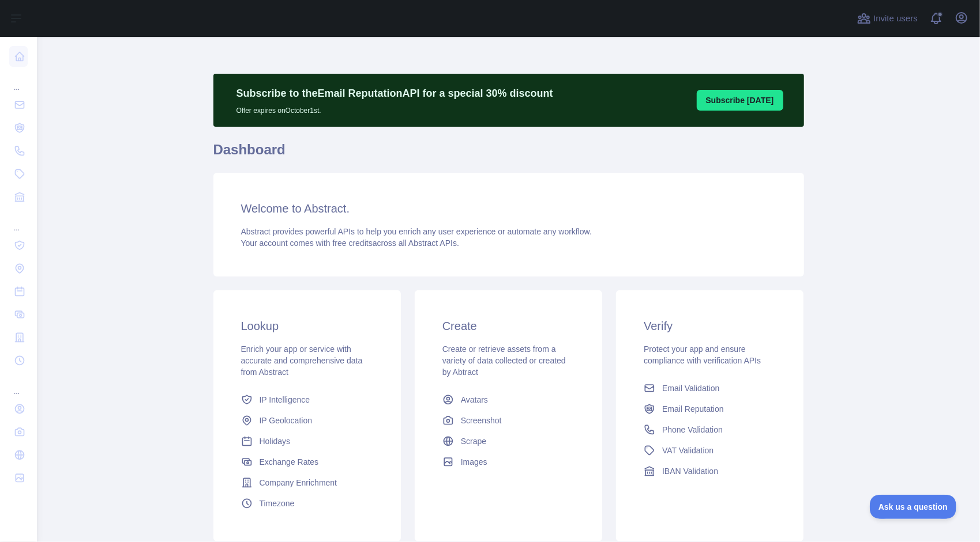  What do you see at coordinates (307, 462) in the screenshot?
I see `a: Exchange Rates` at bounding box center [307, 462].